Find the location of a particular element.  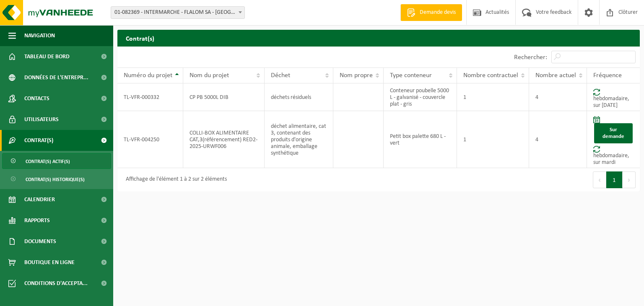

span: Boutique en ligne is located at coordinates (50, 262).